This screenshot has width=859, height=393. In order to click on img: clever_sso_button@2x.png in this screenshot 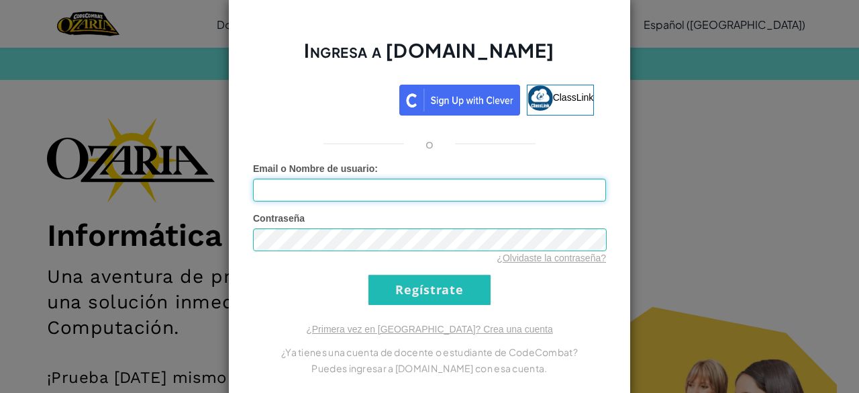, I will do `click(460, 100)`.